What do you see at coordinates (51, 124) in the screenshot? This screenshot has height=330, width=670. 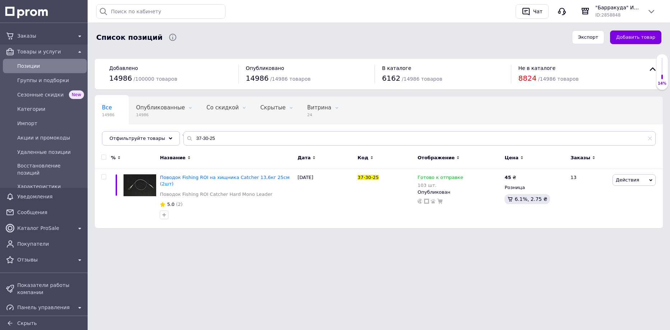 I see `span: Импорт` at bounding box center [51, 124].